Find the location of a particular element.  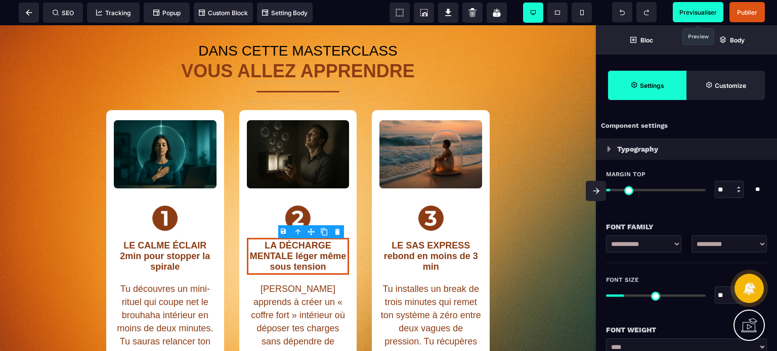

img: 36c5220082d562323e559d5457007867_6851ae6ce578b_20250617_1958_Capsulesurplagecrepusculaire_simple_... is located at coordinates (430, 129).